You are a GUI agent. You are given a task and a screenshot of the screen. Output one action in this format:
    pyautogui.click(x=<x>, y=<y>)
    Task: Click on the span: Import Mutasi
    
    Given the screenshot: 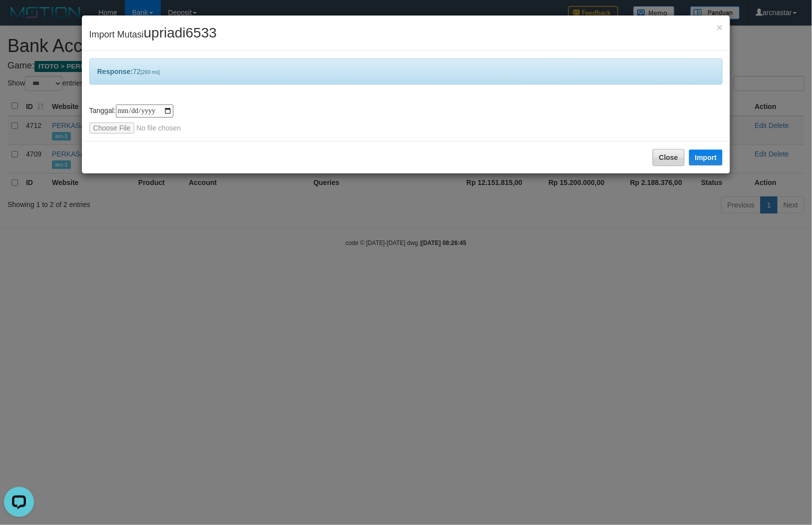 What is the action you would take?
    pyautogui.click(x=153, y=35)
    